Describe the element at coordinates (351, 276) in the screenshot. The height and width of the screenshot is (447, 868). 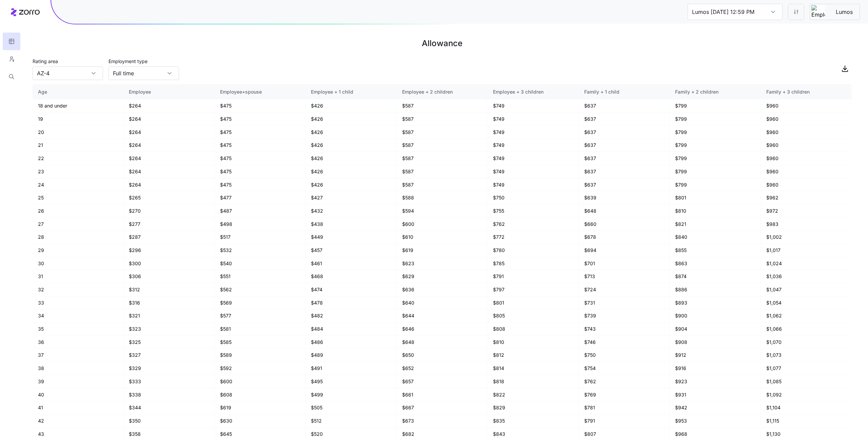
I see `td: $468` at that location.